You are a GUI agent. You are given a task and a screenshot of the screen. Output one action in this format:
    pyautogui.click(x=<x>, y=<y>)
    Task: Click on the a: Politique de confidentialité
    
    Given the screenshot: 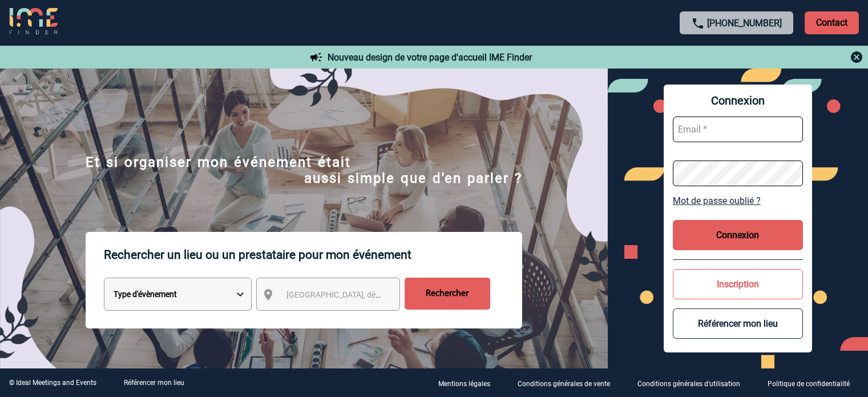 What is the action you would take?
    pyautogui.click(x=813, y=383)
    